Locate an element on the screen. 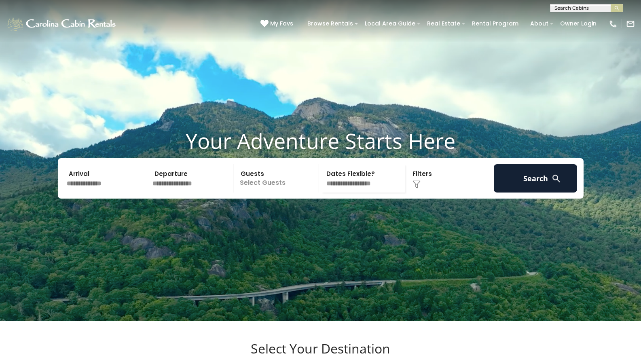 The width and height of the screenshot is (641, 364). img: mail-regular-white.png is located at coordinates (630, 24).